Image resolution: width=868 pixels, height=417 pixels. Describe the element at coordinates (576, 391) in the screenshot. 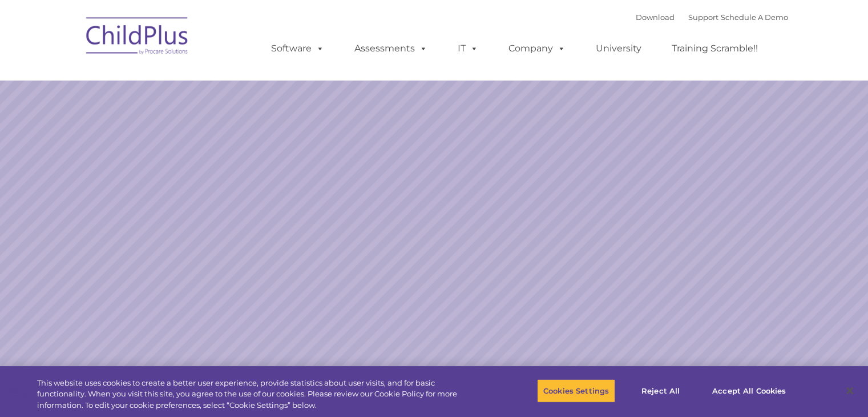

I see `button: Cookies Settings` at that location.